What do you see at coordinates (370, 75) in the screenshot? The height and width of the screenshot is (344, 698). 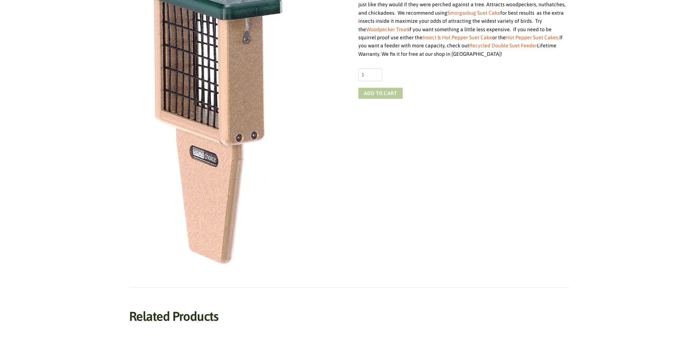 I see `input: Product quantity` at bounding box center [370, 75].